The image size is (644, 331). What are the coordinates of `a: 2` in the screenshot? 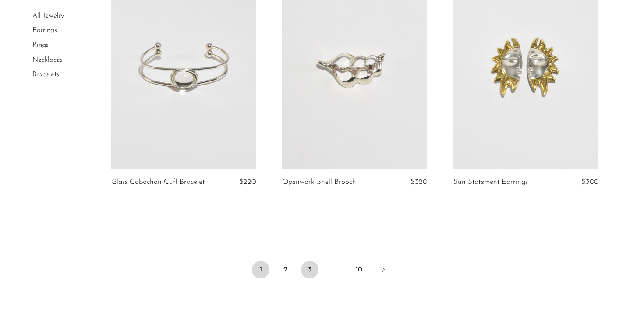 It's located at (285, 270).